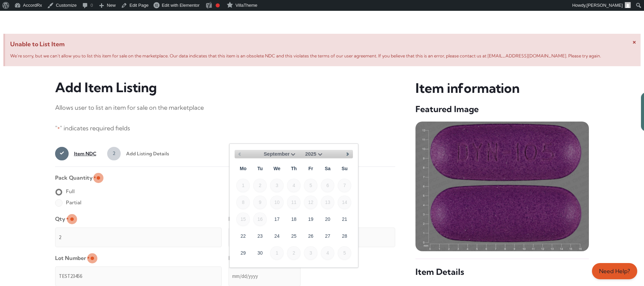  What do you see at coordinates (260, 219) in the screenshot?
I see `span: 16` at bounding box center [260, 219].